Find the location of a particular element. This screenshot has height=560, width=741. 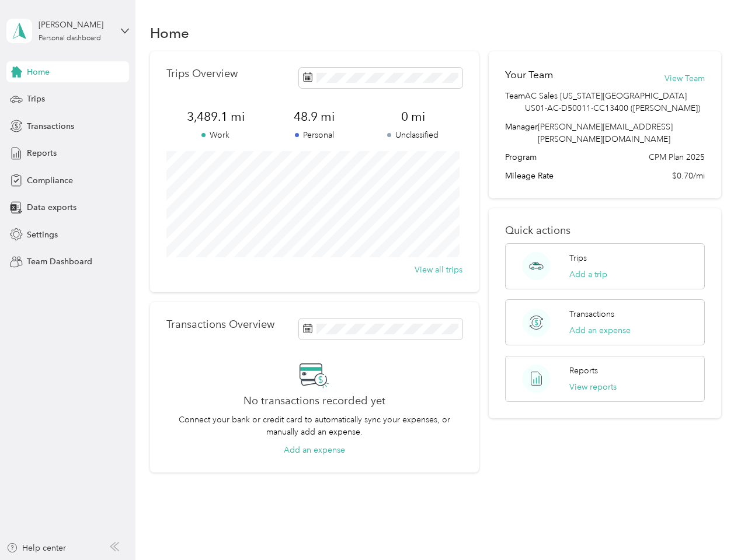

span: Reports is located at coordinates (42, 153).